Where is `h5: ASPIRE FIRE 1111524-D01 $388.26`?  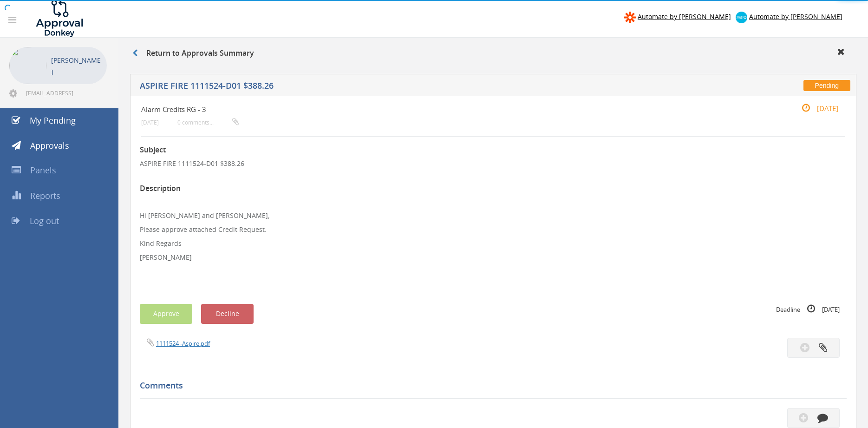
h5: ASPIRE FIRE 1111524-D01 $388.26 is located at coordinates (388, 87).